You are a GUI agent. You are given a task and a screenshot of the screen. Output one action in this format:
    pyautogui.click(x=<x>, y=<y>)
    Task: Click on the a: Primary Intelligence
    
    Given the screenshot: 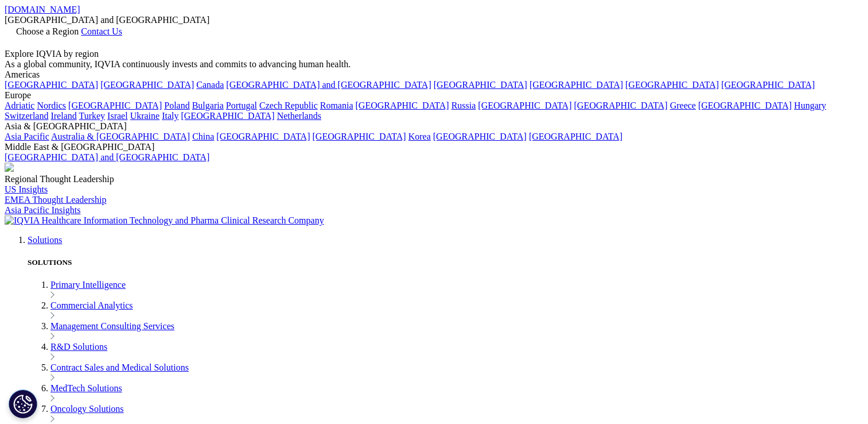 What is the action you would take?
    pyautogui.click(x=88, y=284)
    